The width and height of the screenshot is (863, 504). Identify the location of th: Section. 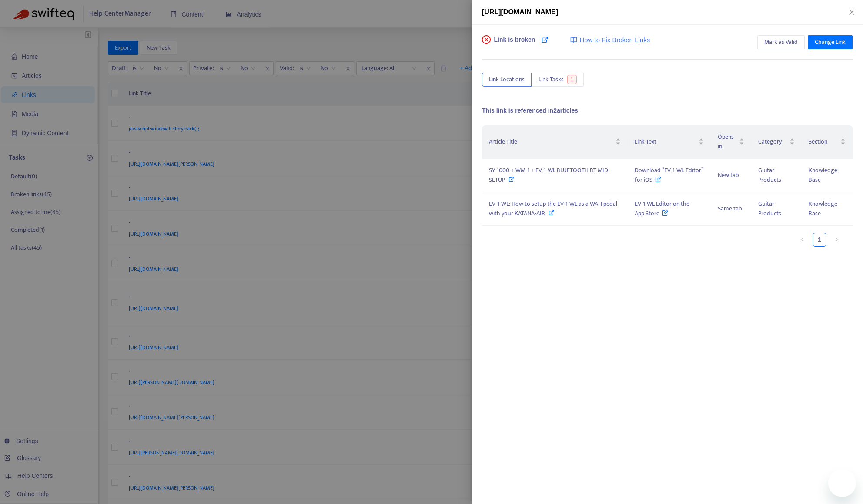
(827, 142).